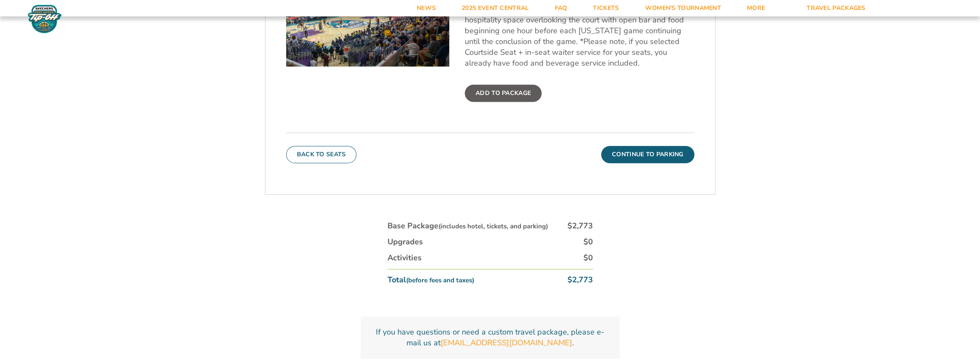 The height and width of the screenshot is (360, 980). What do you see at coordinates (493, 226) in the screenshot?
I see `small: (includes hotel, tickets, and parking)` at bounding box center [493, 226].